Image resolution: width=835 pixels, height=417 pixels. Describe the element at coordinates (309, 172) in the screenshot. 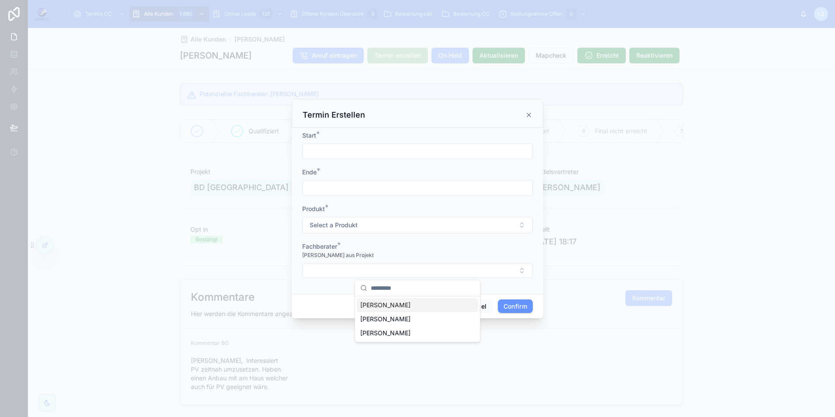

I see `span: Ende` at that location.